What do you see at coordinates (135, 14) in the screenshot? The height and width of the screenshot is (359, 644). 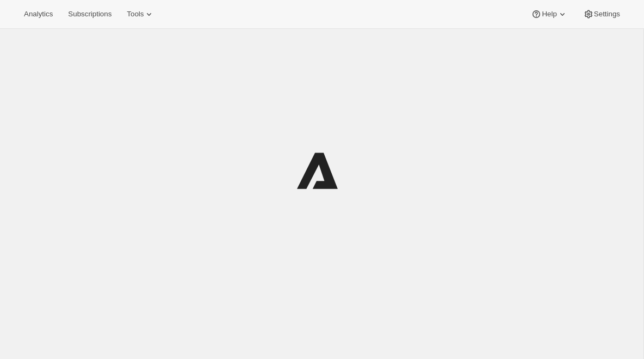 I see `span: Tools` at bounding box center [135, 14].